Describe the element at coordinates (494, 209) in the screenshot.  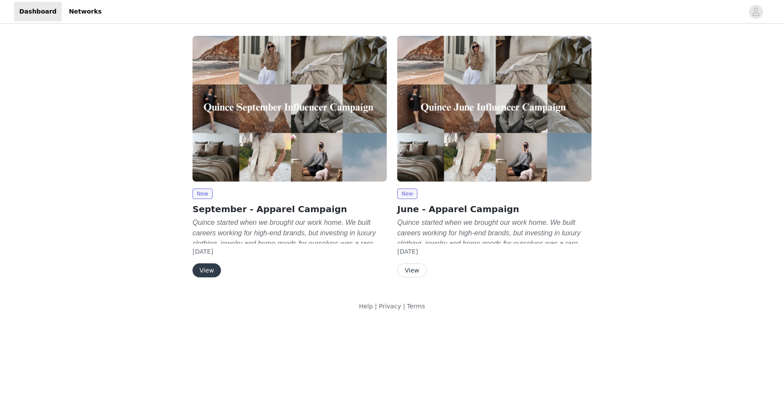
I see `h2: June - Apparel Campaign` at that location.